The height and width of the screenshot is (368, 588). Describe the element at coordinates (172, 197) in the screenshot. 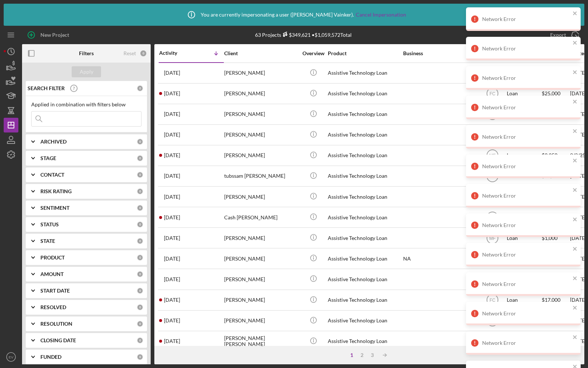

I see `time: 2025-09-16 00:39` at that location.